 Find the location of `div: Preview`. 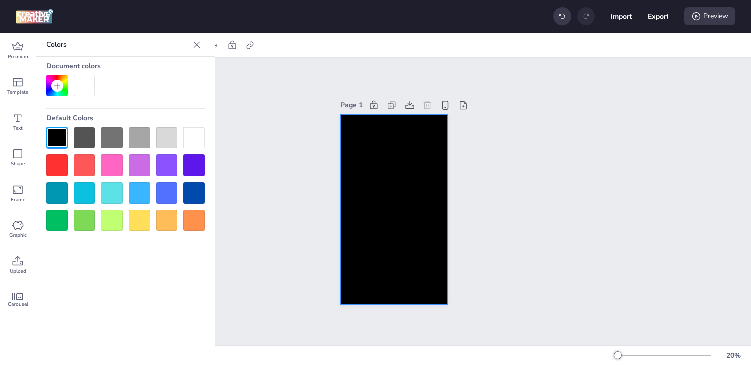

div: Preview is located at coordinates (709, 16).